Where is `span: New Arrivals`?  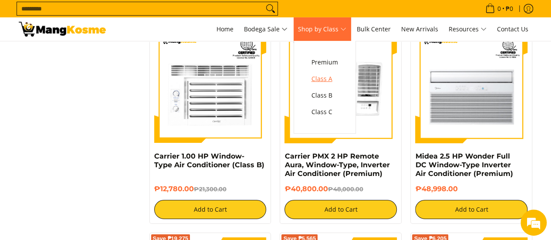
span: New Arrivals is located at coordinates (419, 29).